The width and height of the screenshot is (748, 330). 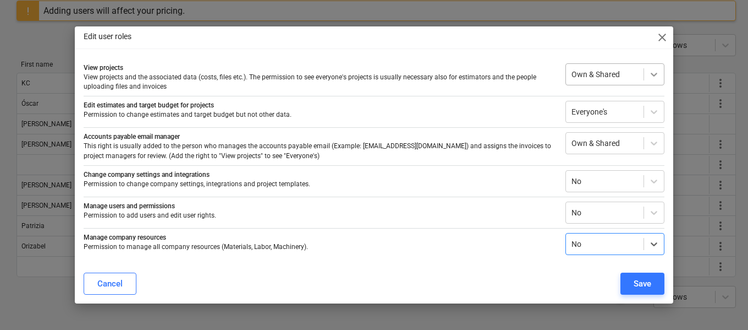 What do you see at coordinates (320, 215) in the screenshot?
I see `p: Permission to add users and edit user rights.` at bounding box center [320, 215].